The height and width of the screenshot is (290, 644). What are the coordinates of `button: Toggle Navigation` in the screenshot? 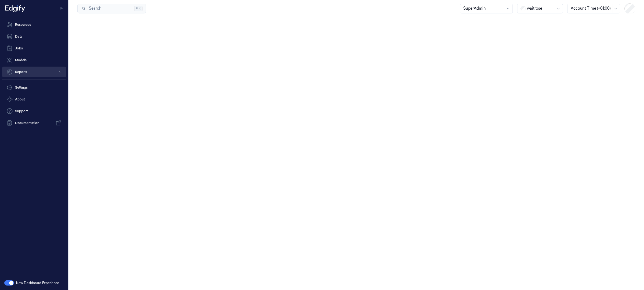 It's located at (62, 8).